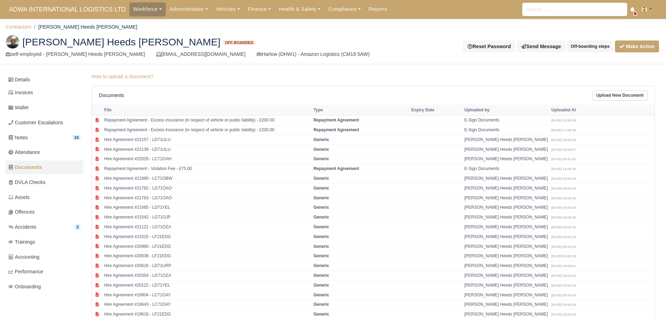 The height and width of the screenshot is (318, 666). What do you see at coordinates (19, 197) in the screenshot?
I see `span: Assets` at bounding box center [19, 197].